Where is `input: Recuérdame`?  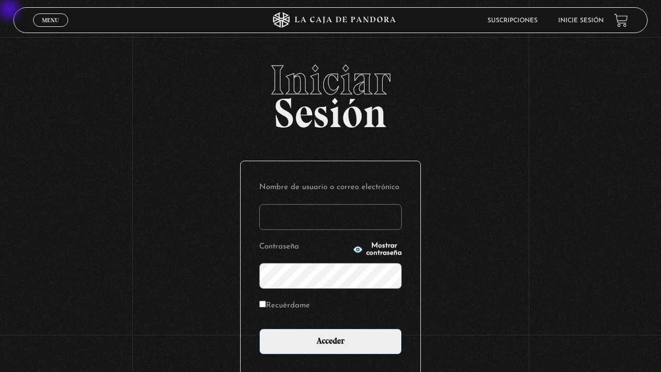
input: Recuérdame is located at coordinates (262, 303).